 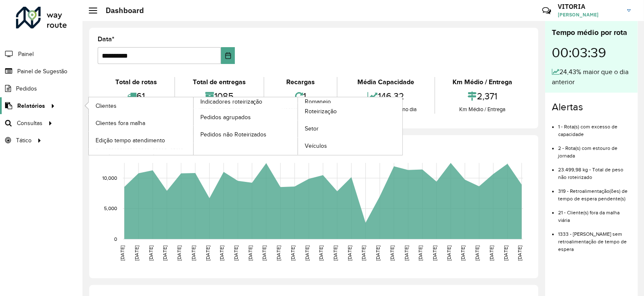 What do you see at coordinates (591, 53) in the screenshot?
I see `div: 00:03:39` at bounding box center [591, 53].